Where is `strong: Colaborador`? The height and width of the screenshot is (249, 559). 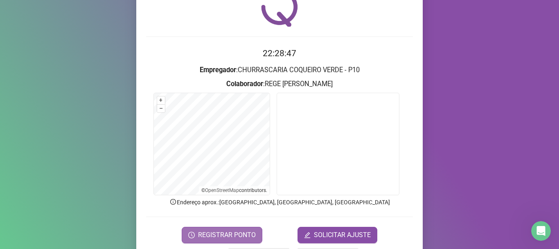
strong: Colaborador is located at coordinates (245, 84).